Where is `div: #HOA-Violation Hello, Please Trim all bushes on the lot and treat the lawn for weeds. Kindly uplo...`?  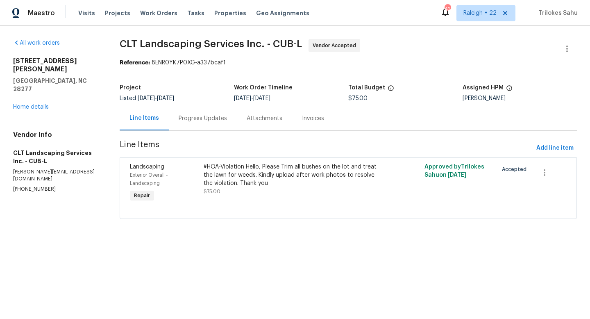
div: #HOA-Violation Hello, Please Trim all bushes on the lot and treat the lawn for weeds. Kindly uplo... is located at coordinates (293, 175).